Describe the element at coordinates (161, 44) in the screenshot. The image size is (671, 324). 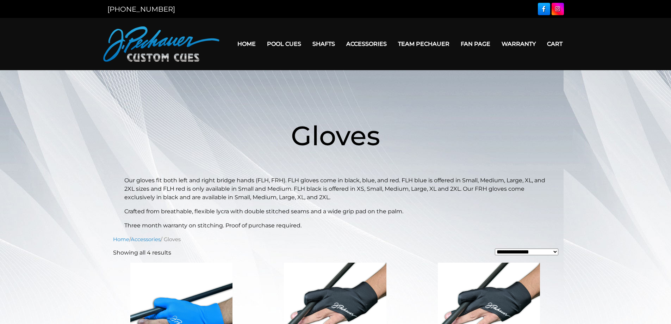
I see `img: Pechauer Custom Cues` at that location.